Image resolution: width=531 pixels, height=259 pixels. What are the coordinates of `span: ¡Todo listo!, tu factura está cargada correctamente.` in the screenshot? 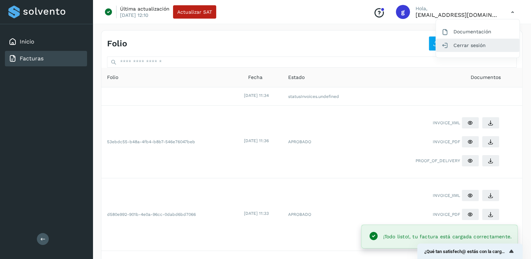 It's located at (447, 237).